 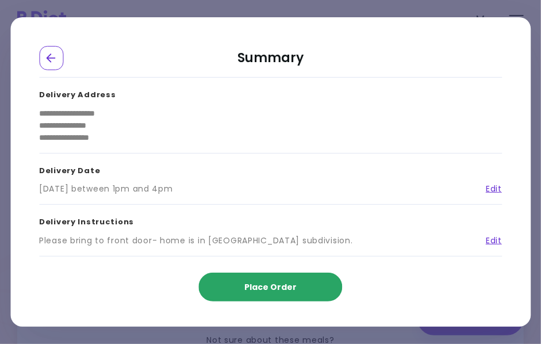 What do you see at coordinates (270, 271) in the screenshot?
I see `h3: Summary` at bounding box center [270, 271].